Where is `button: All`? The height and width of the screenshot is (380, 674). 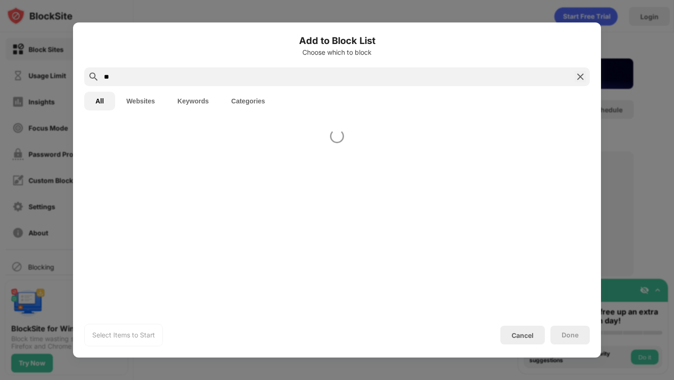 button: All is located at coordinates (100, 101).